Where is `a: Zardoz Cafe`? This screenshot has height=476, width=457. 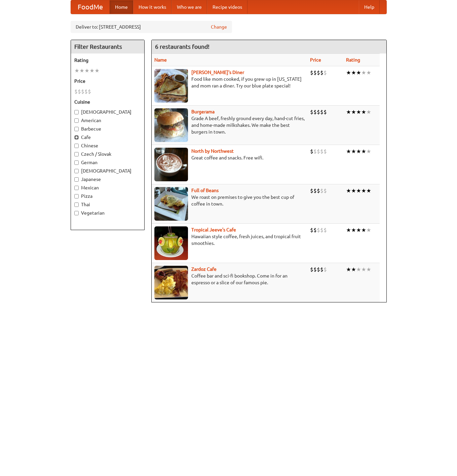
a: Zardoz Cafe is located at coordinates (204, 269).